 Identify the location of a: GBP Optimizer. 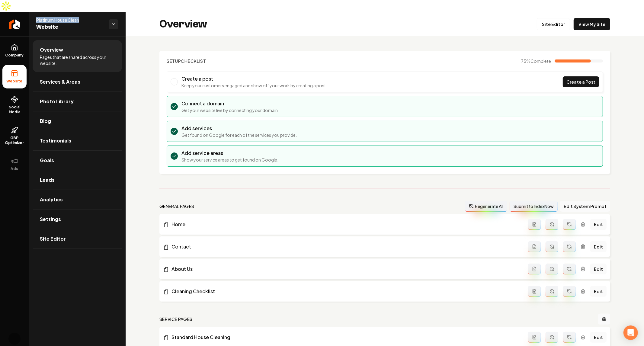
(14, 136).